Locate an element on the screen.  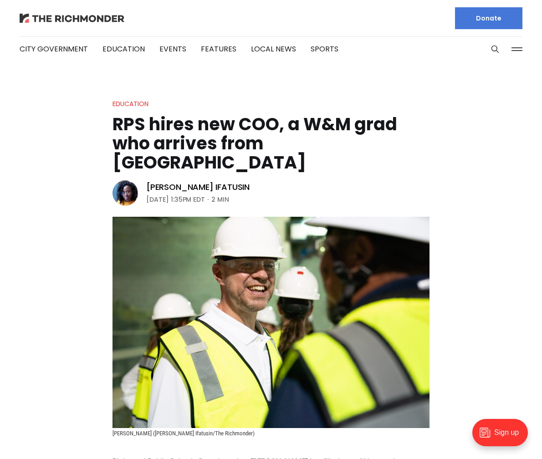
button: Search this site is located at coordinates (495, 49).